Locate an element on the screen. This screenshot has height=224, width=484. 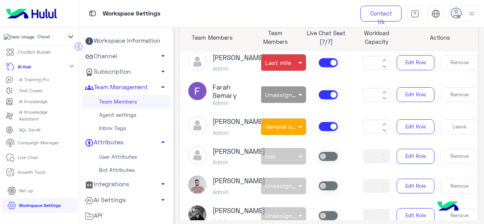
p: Actions is located at coordinates (440, 37).